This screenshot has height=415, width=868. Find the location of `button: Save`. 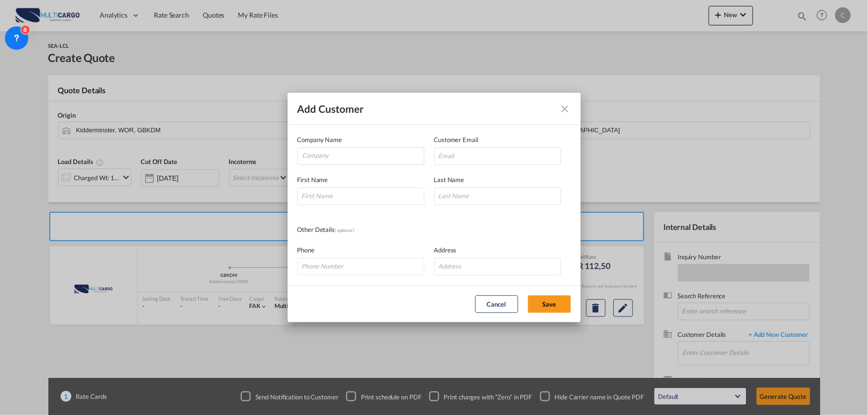

button: Save is located at coordinates (550, 304).